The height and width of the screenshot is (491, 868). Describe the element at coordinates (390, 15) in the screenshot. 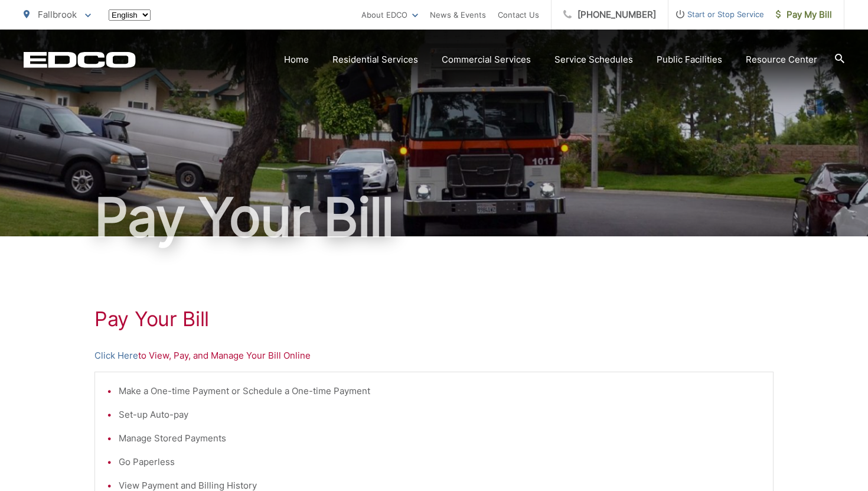

I see `a: About EDCO` at that location.